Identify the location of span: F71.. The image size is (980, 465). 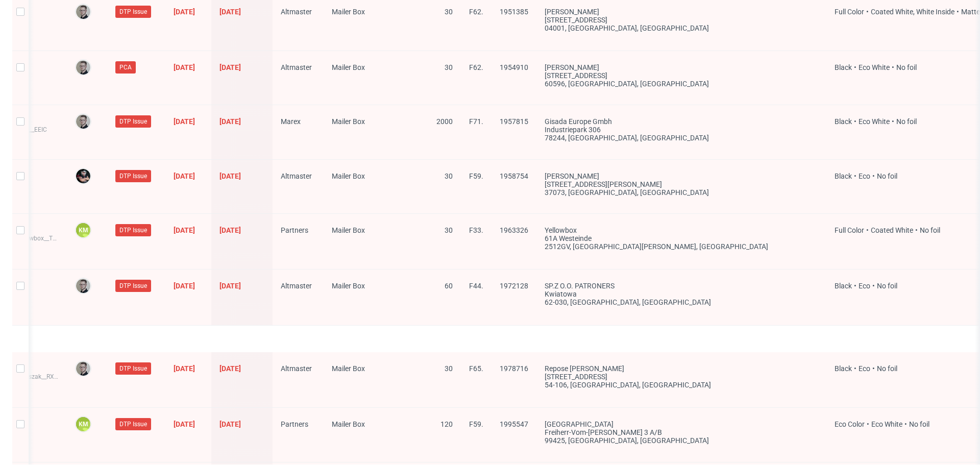
(476, 121).